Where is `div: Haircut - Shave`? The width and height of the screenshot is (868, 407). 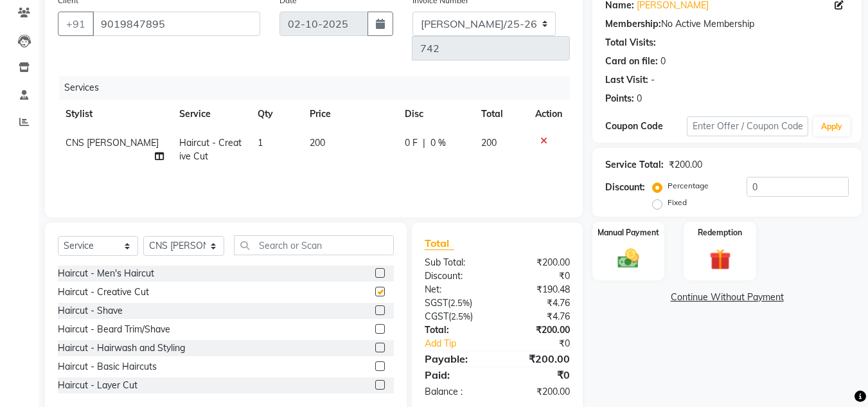 div: Haircut - Shave is located at coordinates (90, 311).